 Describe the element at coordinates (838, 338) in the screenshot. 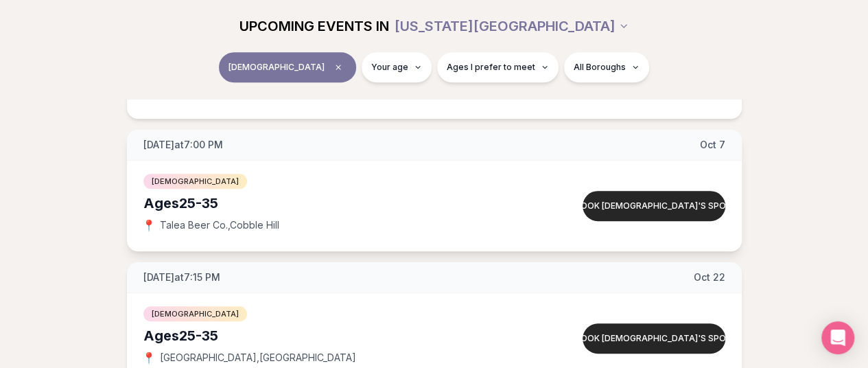

I see `div: Open Intercom Messenger` at that location.